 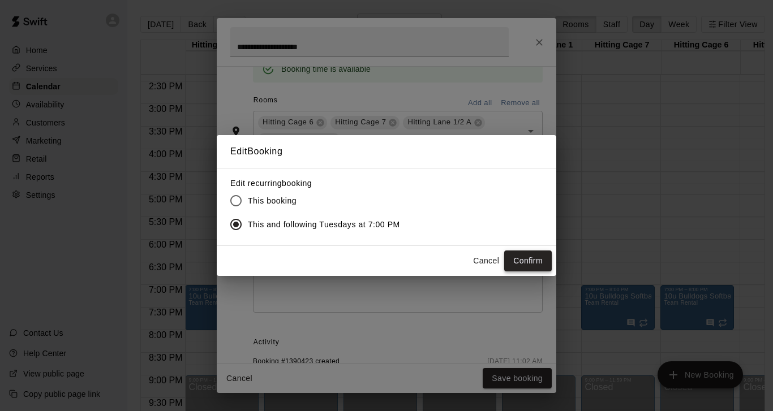 I want to click on h2: Edit Booking, so click(x=387, y=152).